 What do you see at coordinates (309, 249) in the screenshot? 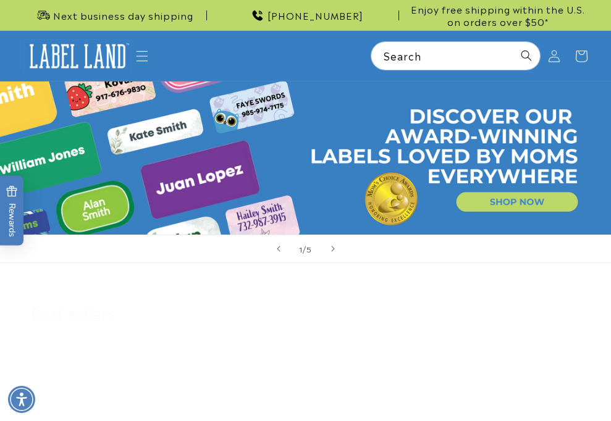
I see `span: 5` at bounding box center [309, 249].